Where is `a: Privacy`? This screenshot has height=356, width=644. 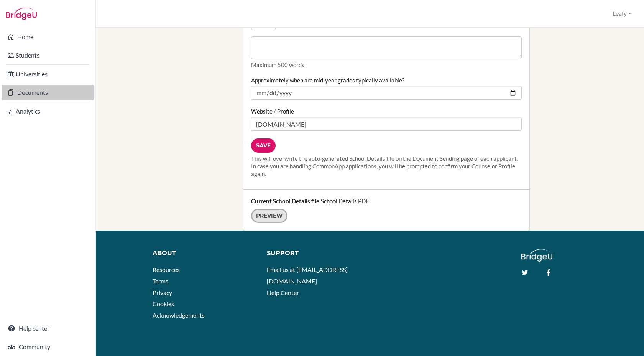 a: Privacy is located at coordinates (162, 292).